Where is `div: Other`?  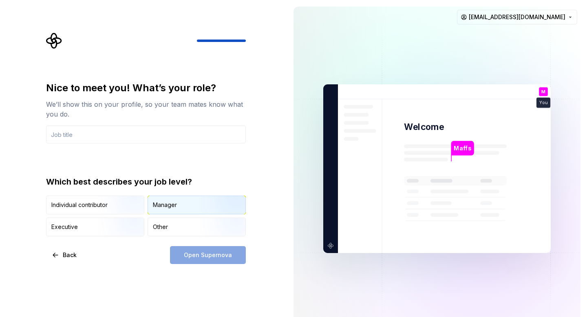
div: Other is located at coordinates (160, 227).